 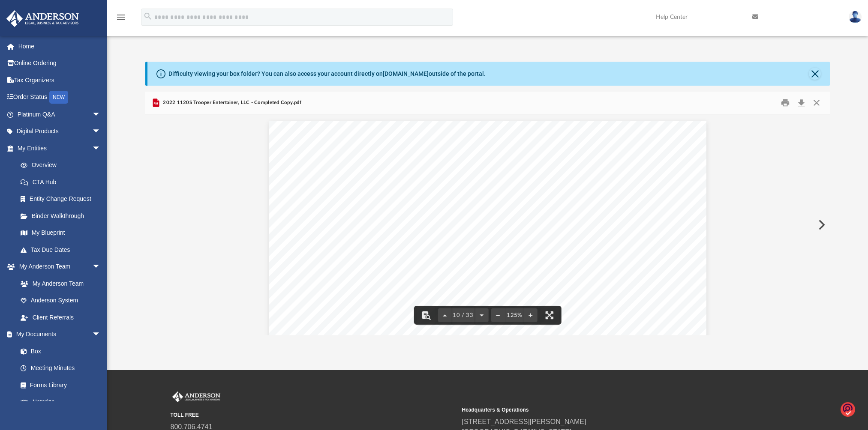 I want to click on a: Anderson System, so click(x=61, y=301).